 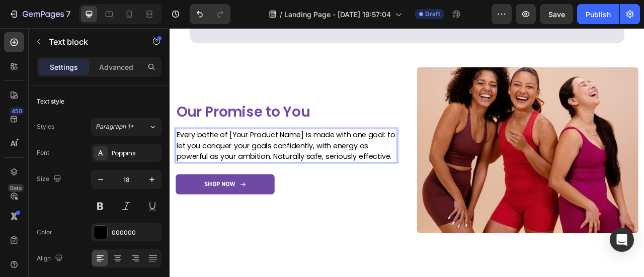 I want to click on p: Our Promise to You, so click(x=148, y=106).